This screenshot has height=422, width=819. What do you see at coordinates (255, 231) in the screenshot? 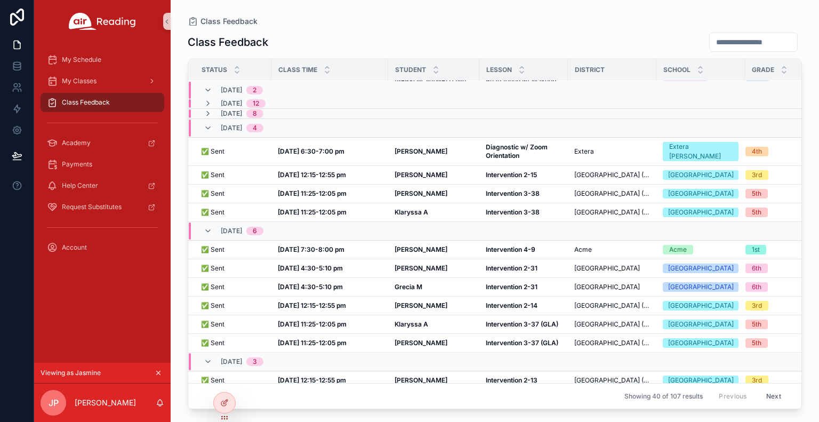
I see `div: 6` at bounding box center [255, 231].